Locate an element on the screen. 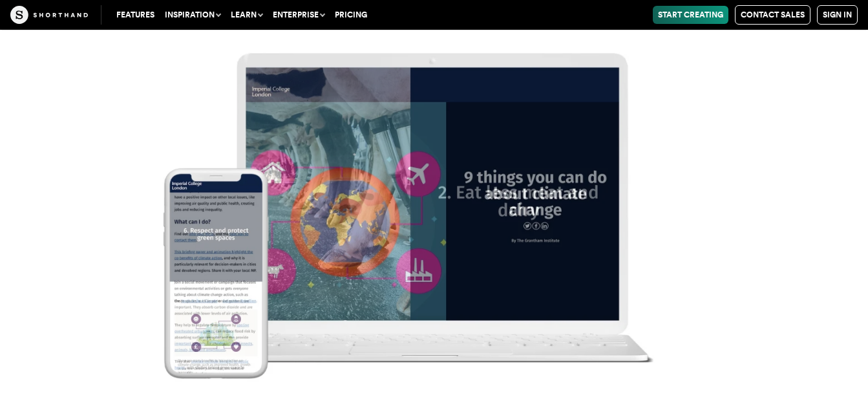 Image resolution: width=868 pixels, height=401 pixels. a: Features is located at coordinates (135, 15).